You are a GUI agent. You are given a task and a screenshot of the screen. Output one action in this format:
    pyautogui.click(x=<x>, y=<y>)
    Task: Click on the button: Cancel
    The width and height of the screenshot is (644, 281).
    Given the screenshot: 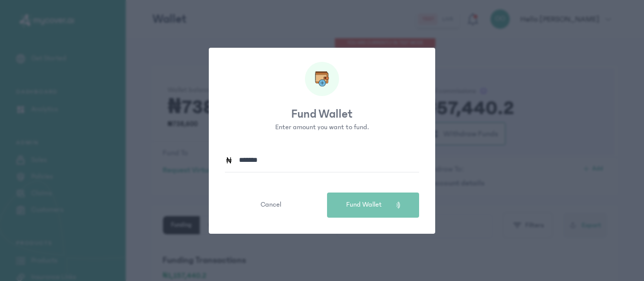 What is the action you would take?
    pyautogui.click(x=271, y=205)
    